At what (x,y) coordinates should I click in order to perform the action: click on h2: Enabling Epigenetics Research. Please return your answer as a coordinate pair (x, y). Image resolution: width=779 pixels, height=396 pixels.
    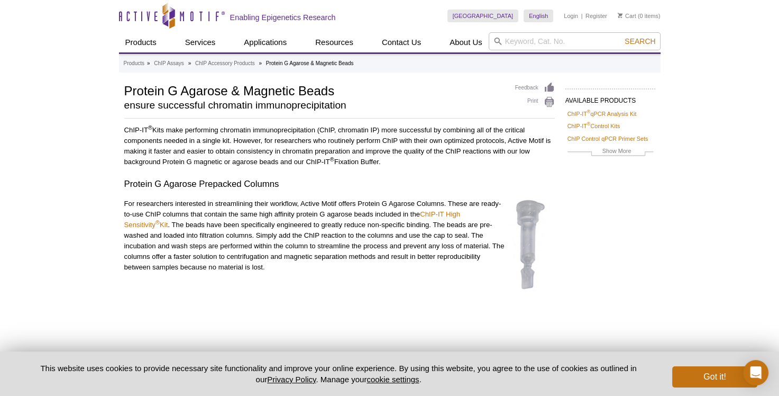
    Looking at the image, I should click on (283, 17).